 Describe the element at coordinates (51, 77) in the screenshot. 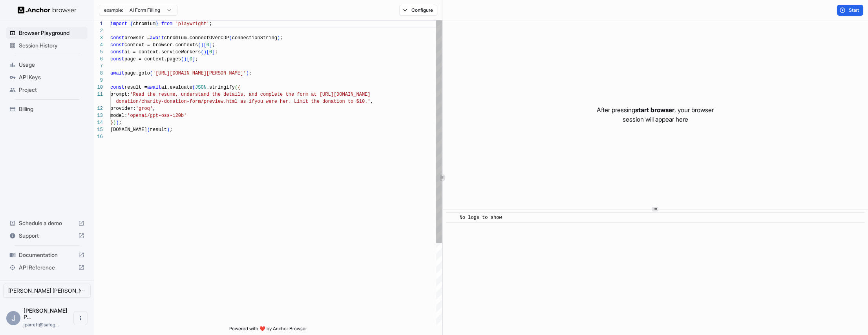

I see `span: API Keys` at that location.